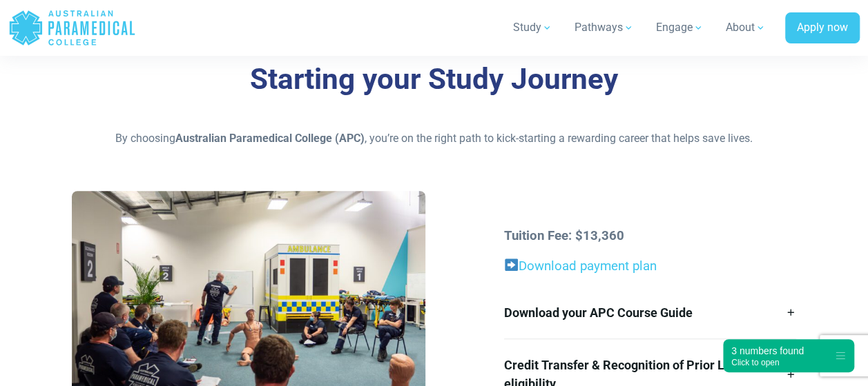 The image size is (868, 386). What do you see at coordinates (434, 80) in the screenshot?
I see `h3: Starting your Study Journey` at bounding box center [434, 80].